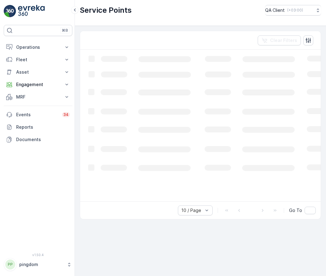 The height and width of the screenshot is (276, 326). I want to click on p: Engagement, so click(38, 85).